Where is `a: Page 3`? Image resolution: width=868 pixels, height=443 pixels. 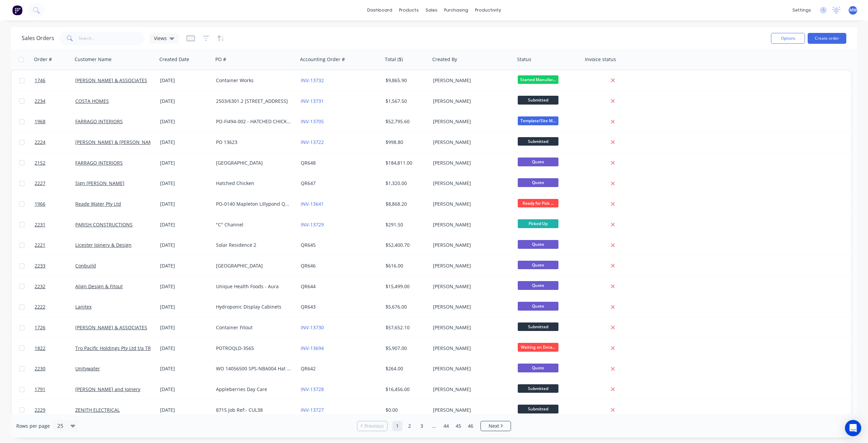
a: Page 3 is located at coordinates (422, 426).